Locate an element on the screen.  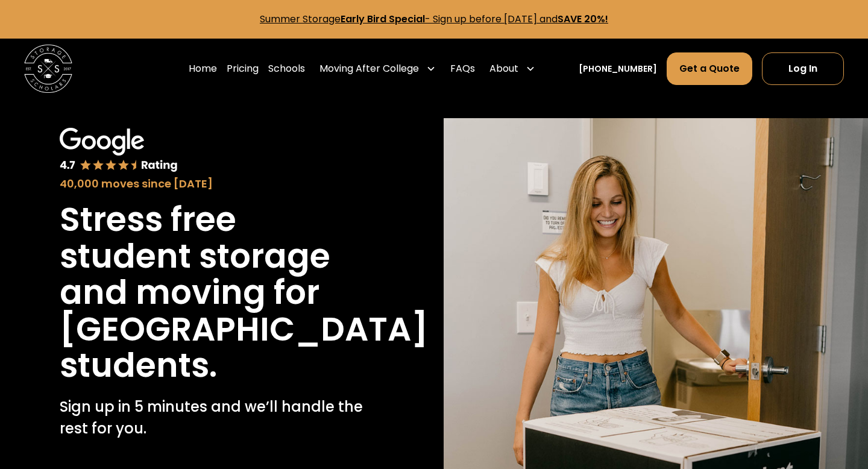
a: Pricing is located at coordinates (243, 69).